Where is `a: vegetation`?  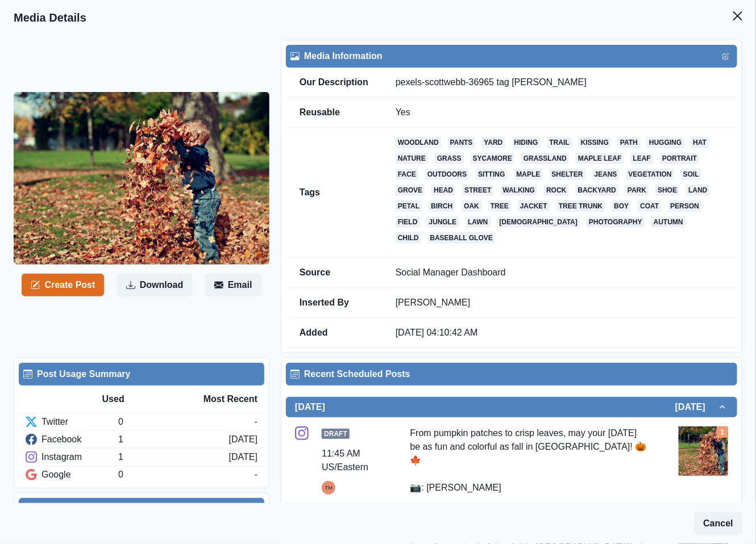 a: vegetation is located at coordinates (651, 174).